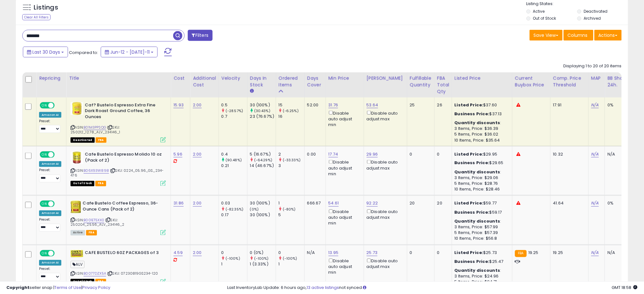  I want to click on div: ASIN:, so click(118, 218).